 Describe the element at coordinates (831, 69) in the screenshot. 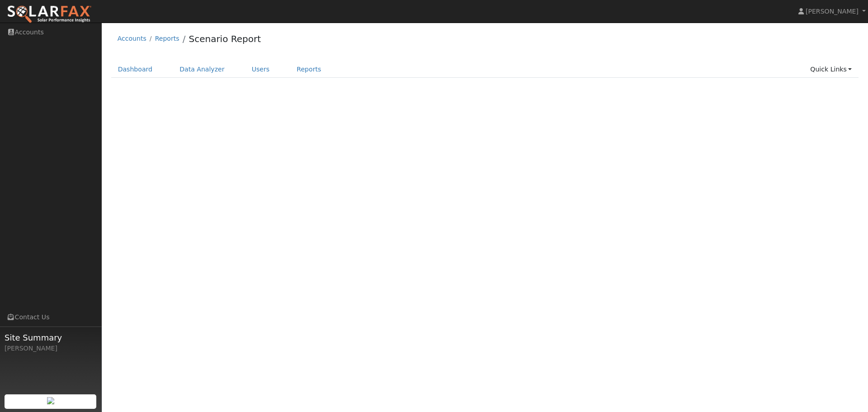

I see `a: Quick Links` at that location.